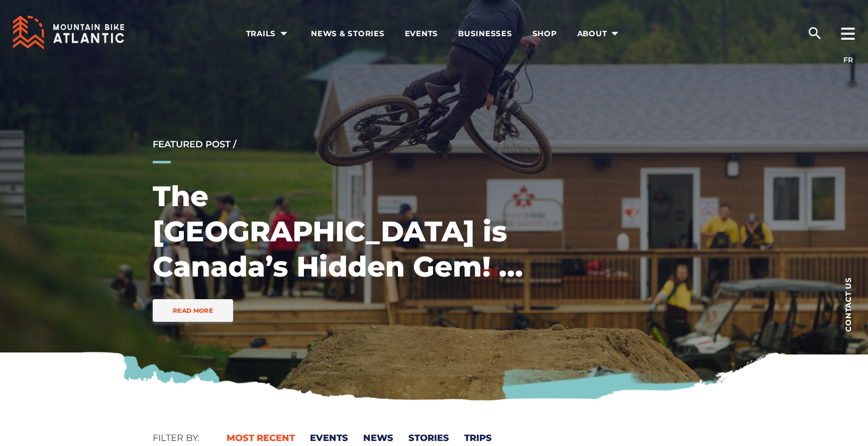 Image resolution: width=868 pixels, height=446 pixels. I want to click on span: Read More, so click(193, 310).